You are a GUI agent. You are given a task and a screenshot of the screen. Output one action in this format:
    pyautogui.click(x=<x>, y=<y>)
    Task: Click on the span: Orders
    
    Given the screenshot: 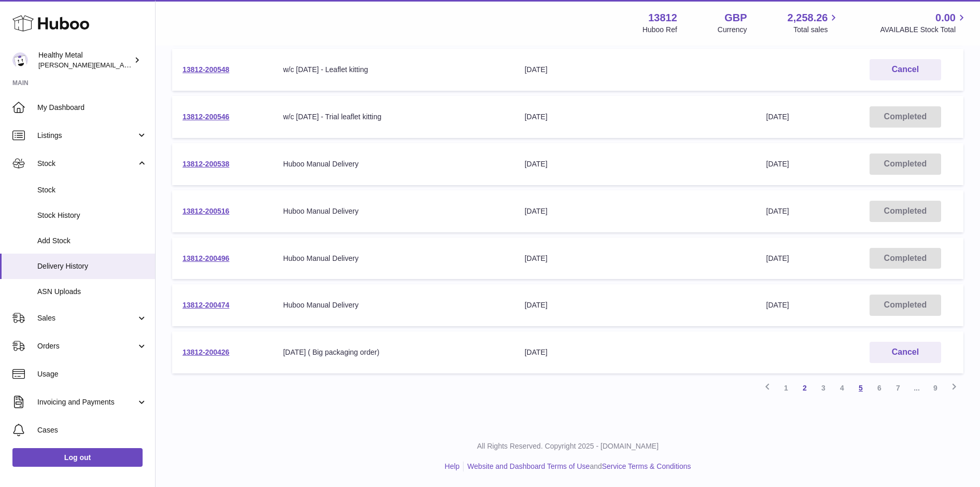 What is the action you would take?
    pyautogui.click(x=87, y=346)
    